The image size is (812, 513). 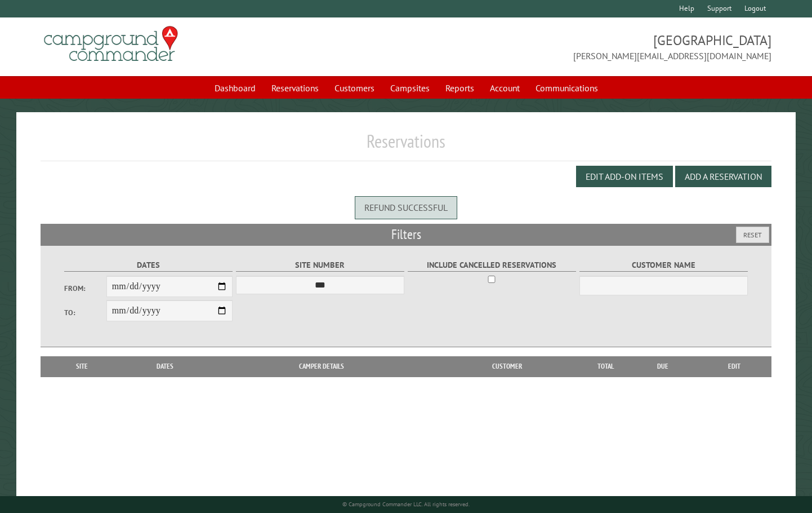 What do you see at coordinates (234, 88) in the screenshot?
I see `a: Dashboard` at bounding box center [234, 88].